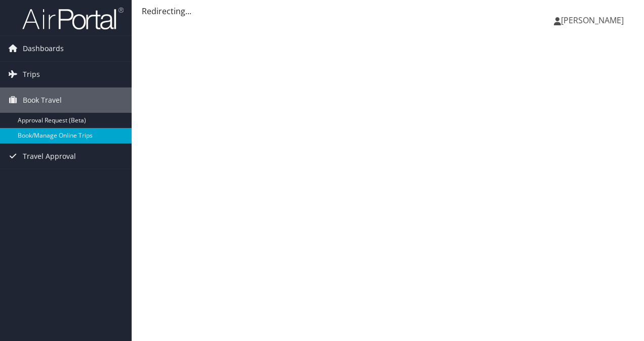 This screenshot has width=644, height=341. What do you see at coordinates (388, 11) in the screenshot?
I see `div: Redirecting...` at bounding box center [388, 11].